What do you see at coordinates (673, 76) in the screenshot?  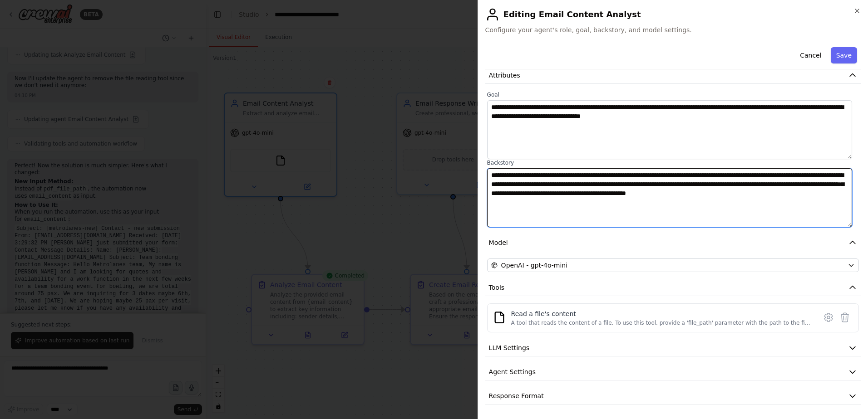 I see `button: Attributes` at bounding box center [673, 76].